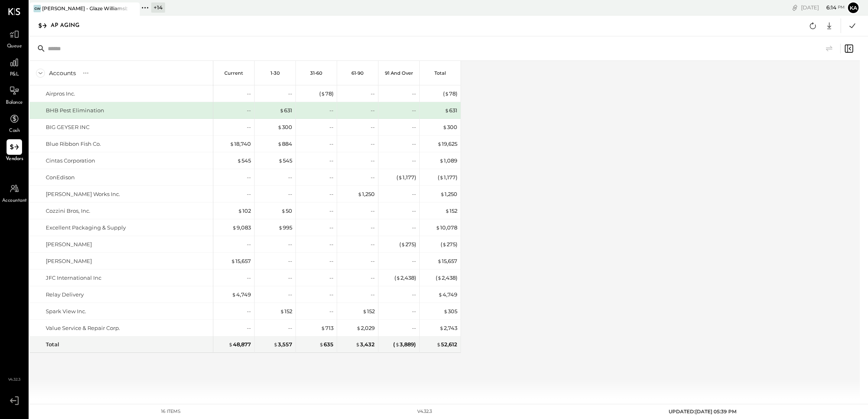 The width and height of the screenshot is (868, 419). I want to click on div: 545, so click(285, 161).